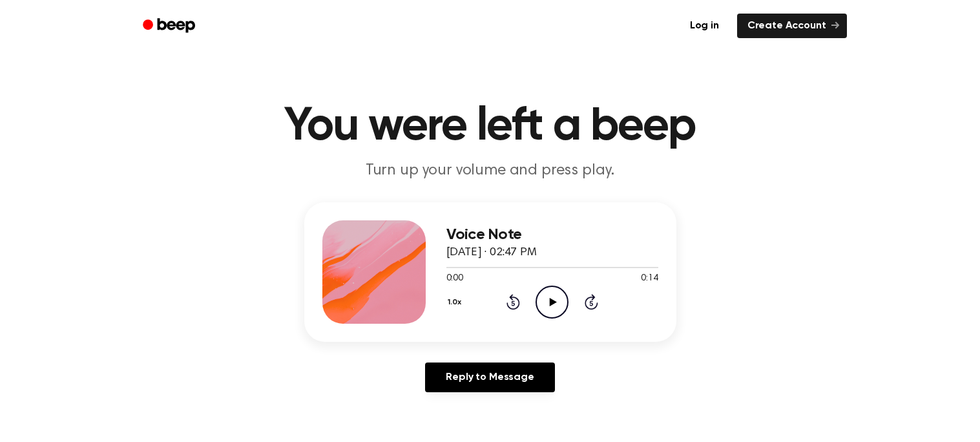 Image resolution: width=980 pixels, height=442 pixels. I want to click on button: 1.0x, so click(456, 302).